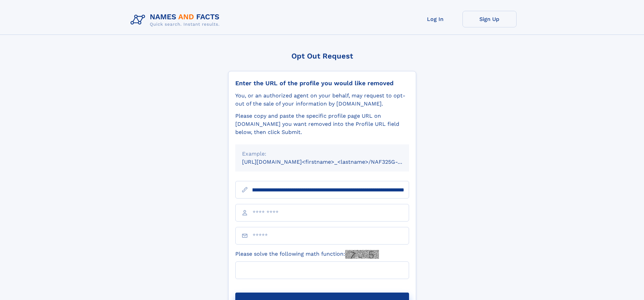 This screenshot has height=300, width=644. I want to click on a: Log In, so click(436, 19).